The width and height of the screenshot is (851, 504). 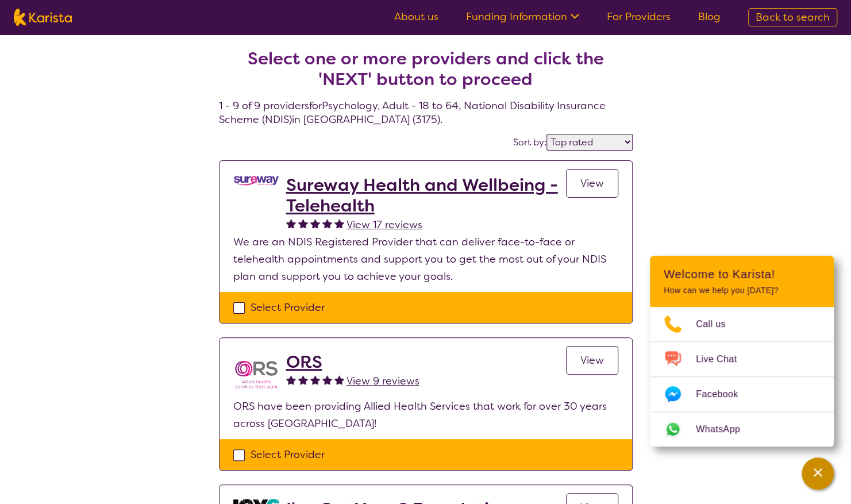 I want to click on img: vgwqq8bzw4bddvbx0uac.png, so click(x=257, y=181).